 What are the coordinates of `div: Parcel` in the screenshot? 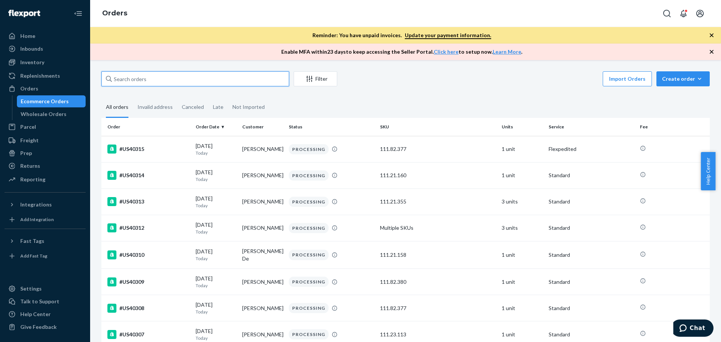 It's located at (28, 127).